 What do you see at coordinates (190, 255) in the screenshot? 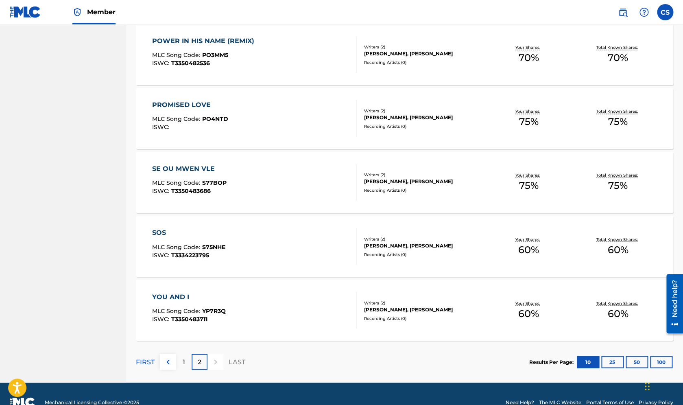
I see `span: T3334223795` at bounding box center [190, 255].